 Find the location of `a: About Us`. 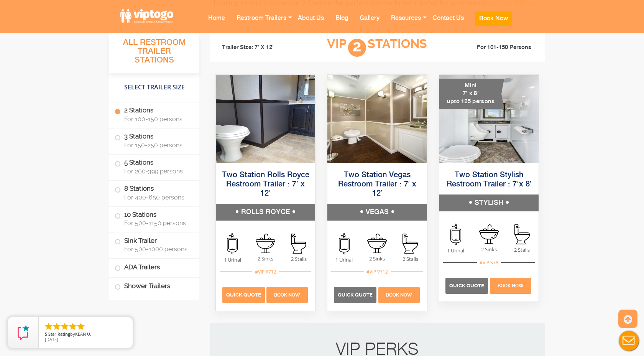

a: About Us is located at coordinates (311, 23).